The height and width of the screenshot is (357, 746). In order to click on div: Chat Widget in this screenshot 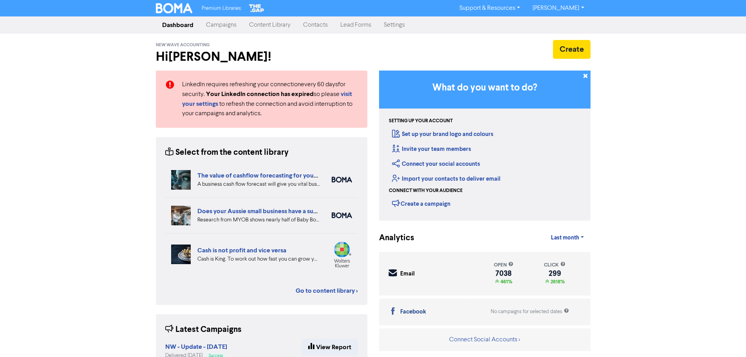, I will do `click(726, 338)`.